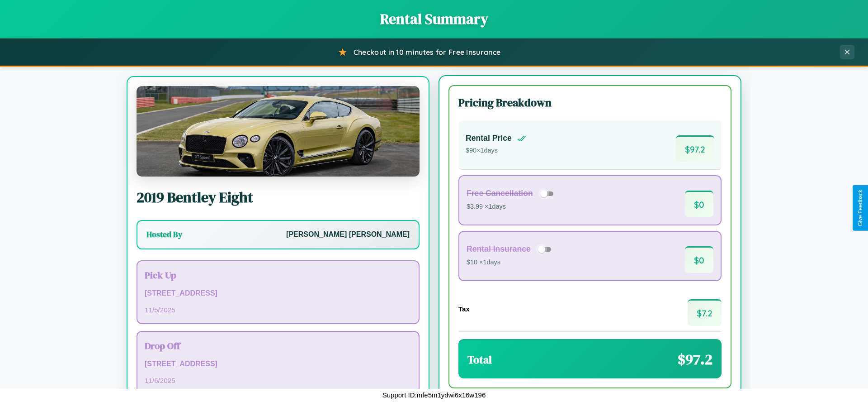 This screenshot has width=868, height=416. Describe the element at coordinates (496, 151) in the screenshot. I see `p: $ 90 × 1 days` at that location.